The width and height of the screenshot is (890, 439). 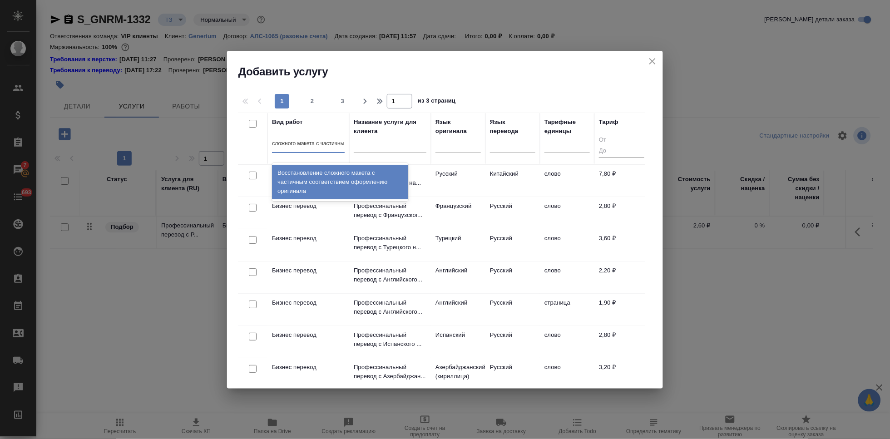 I want to click on button: close, so click(x=653, y=61).